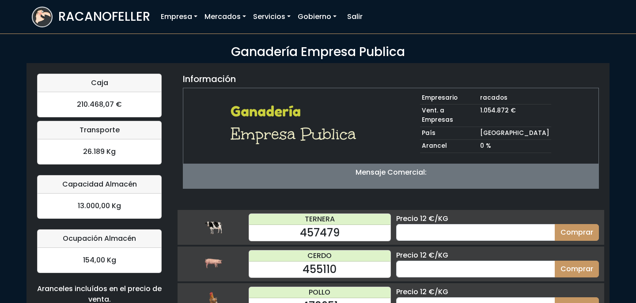  Describe the element at coordinates (514, 116) in the screenshot. I see `td: 1.054.872 €` at that location.